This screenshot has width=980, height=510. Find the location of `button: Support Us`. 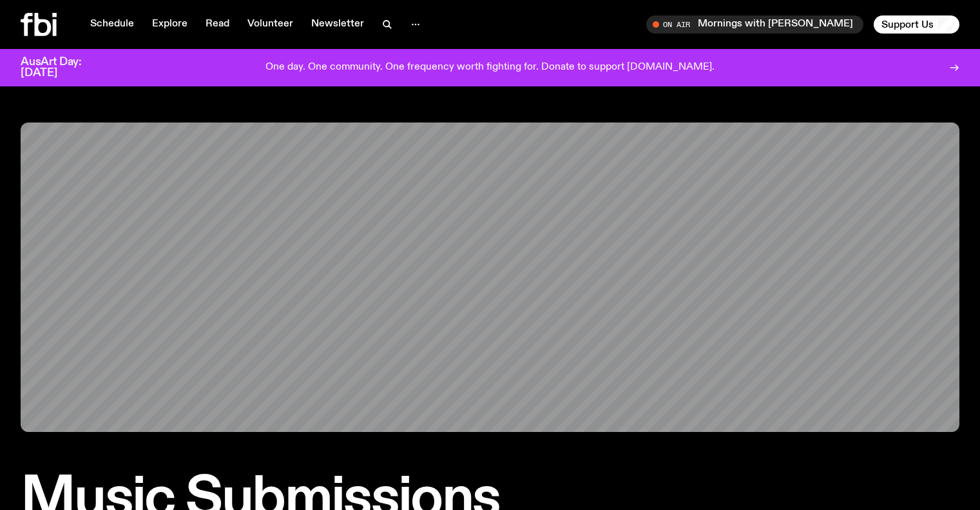

button: Support Us is located at coordinates (916, 24).